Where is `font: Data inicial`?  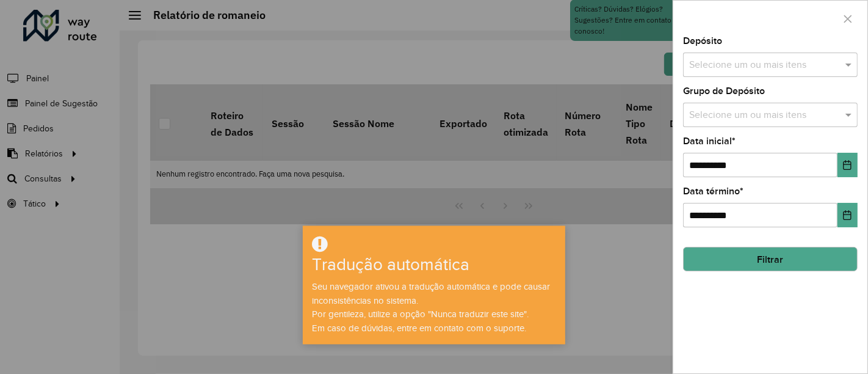
font: Data inicial is located at coordinates (707, 141).